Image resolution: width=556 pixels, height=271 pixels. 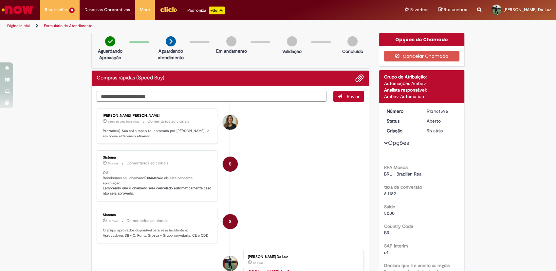 What do you see at coordinates (390, 194) in the screenshot?
I see `span: 6.1182` at bounding box center [390, 194].